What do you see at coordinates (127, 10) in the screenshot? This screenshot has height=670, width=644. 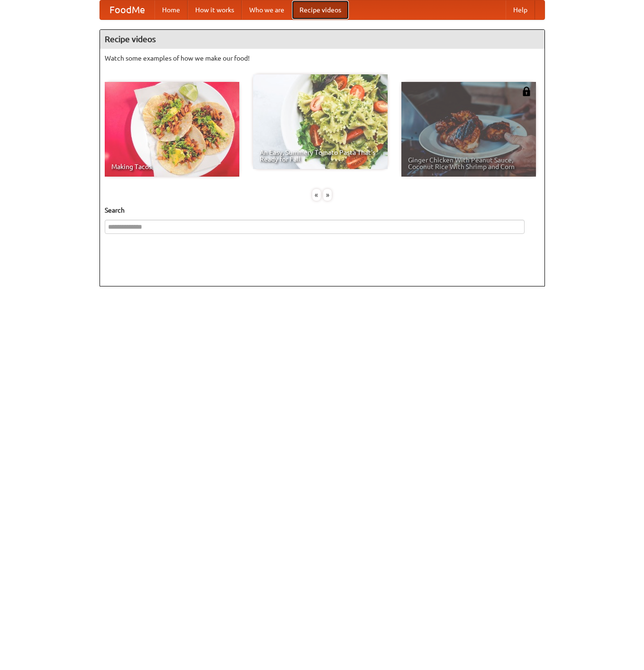 I see `a: FoodMe` at bounding box center [127, 10].